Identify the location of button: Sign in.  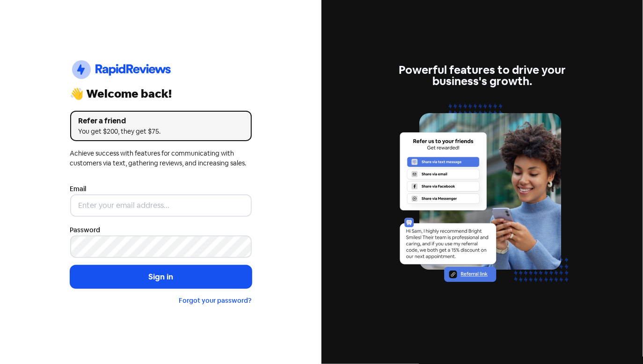
(161, 277).